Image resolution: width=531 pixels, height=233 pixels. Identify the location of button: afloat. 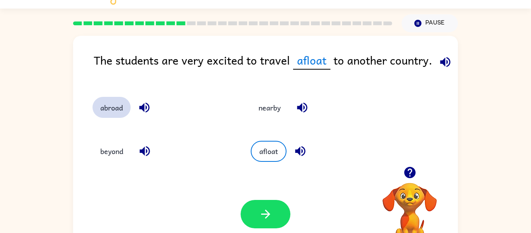
(268, 151).